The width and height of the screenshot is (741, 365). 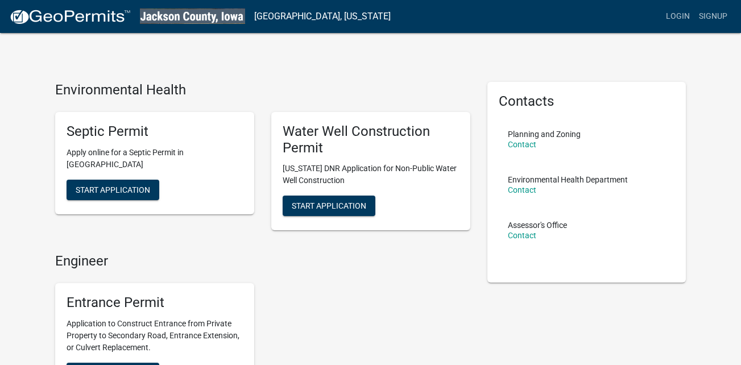 What do you see at coordinates (192, 16) in the screenshot?
I see `img: Jackson County, Iowa` at bounding box center [192, 16].